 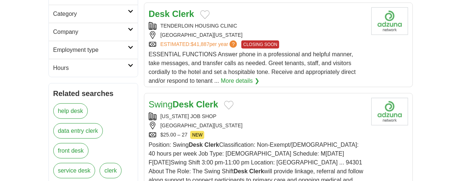 I want to click on h2: Related searches, so click(x=93, y=93).